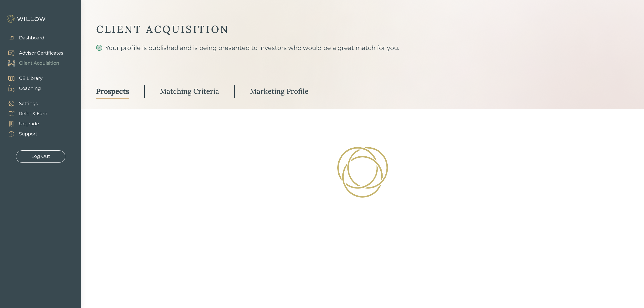  I want to click on div: Prospects, so click(113, 91).